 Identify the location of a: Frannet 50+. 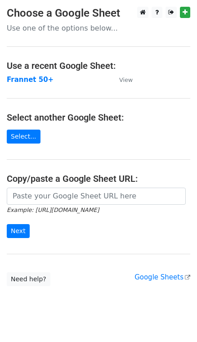
(30, 80).